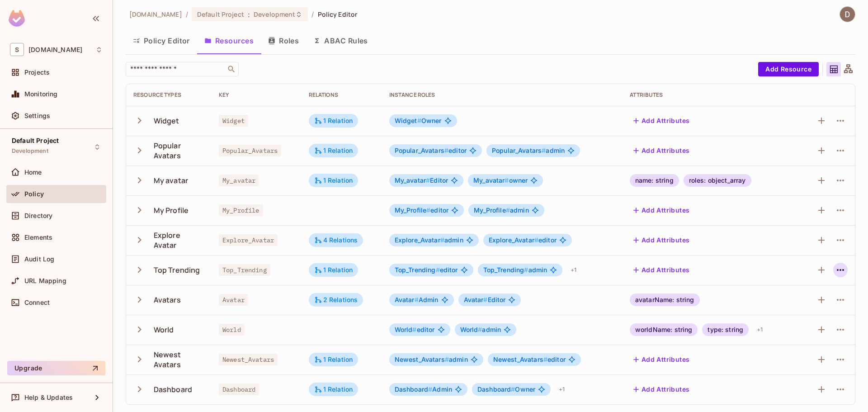 This screenshot has width=868, height=412. I want to click on div: avatarName: string, so click(664, 299).